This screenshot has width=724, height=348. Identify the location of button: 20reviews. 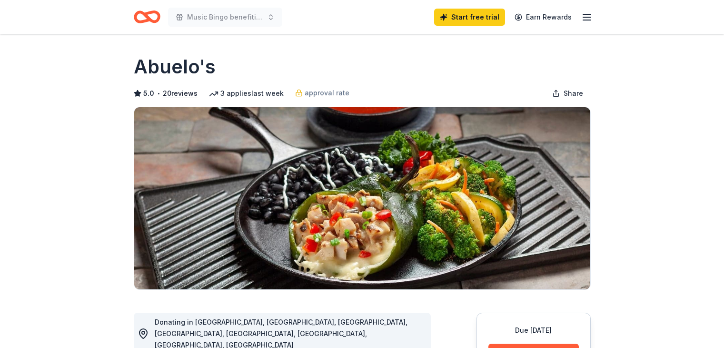
(180, 93).